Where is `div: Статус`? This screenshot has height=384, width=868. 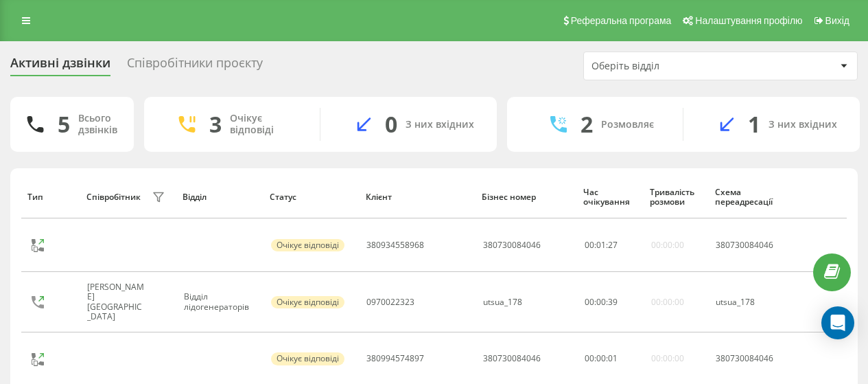 div: Статус is located at coordinates (311, 197).